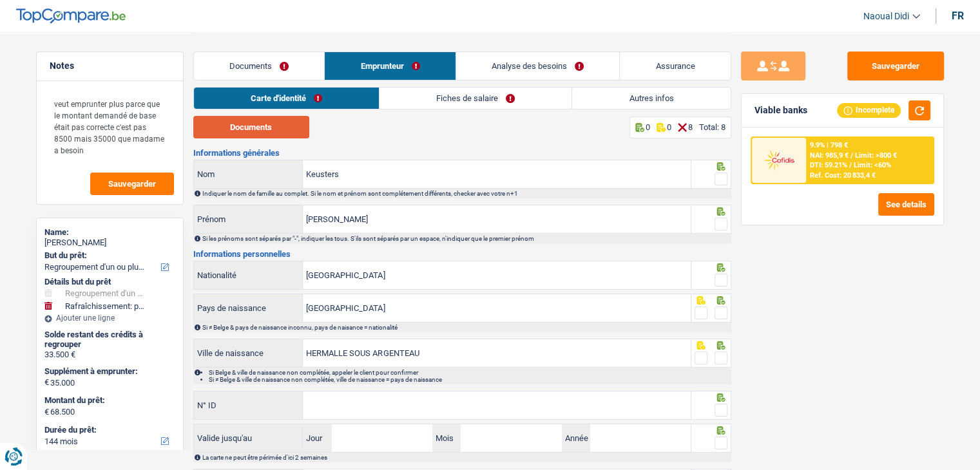  Describe the element at coordinates (390, 66) in the screenshot. I see `a: Emprunteur` at that location.